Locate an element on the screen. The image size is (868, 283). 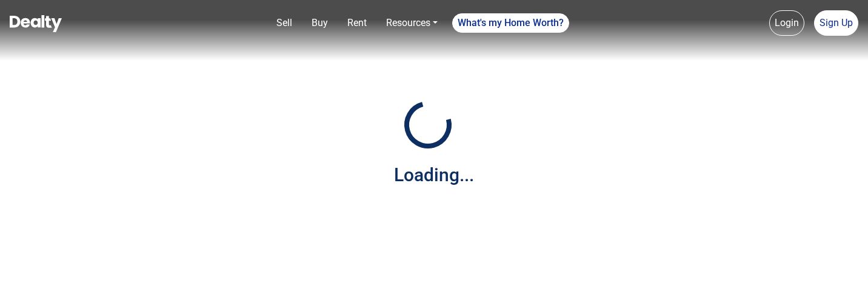
a: Sign Up is located at coordinates (836, 23).